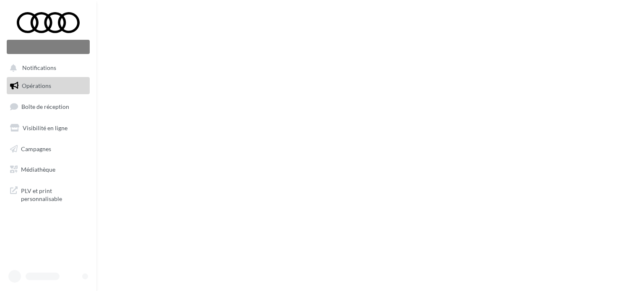  Describe the element at coordinates (48, 149) in the screenshot. I see `a: Campagnes` at that location.